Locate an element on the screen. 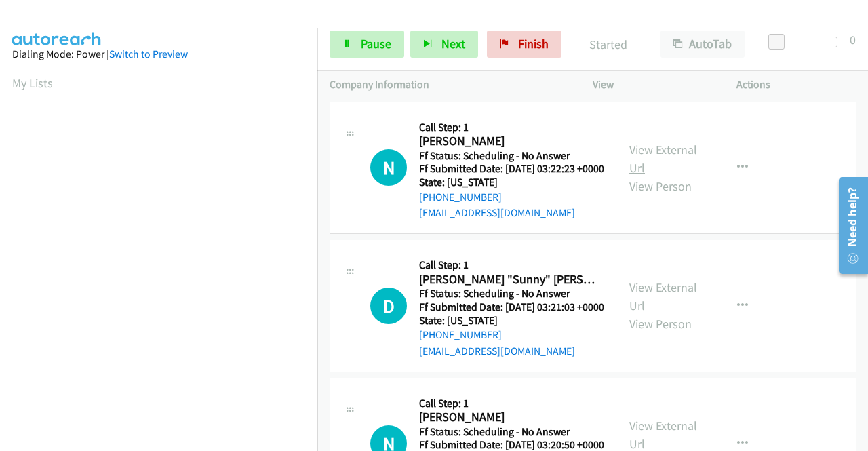  button: AutoTab is located at coordinates (703, 44).